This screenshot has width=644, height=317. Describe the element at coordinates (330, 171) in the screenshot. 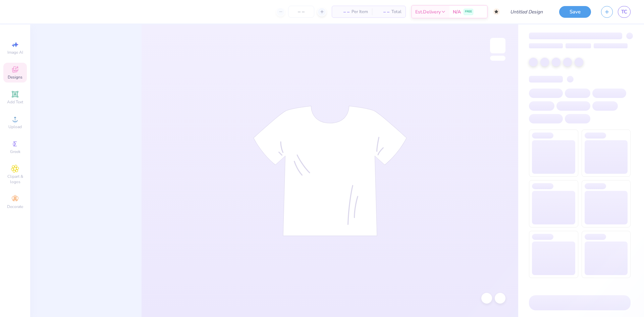

I see `img: tee-skeleton.svg` at that location.